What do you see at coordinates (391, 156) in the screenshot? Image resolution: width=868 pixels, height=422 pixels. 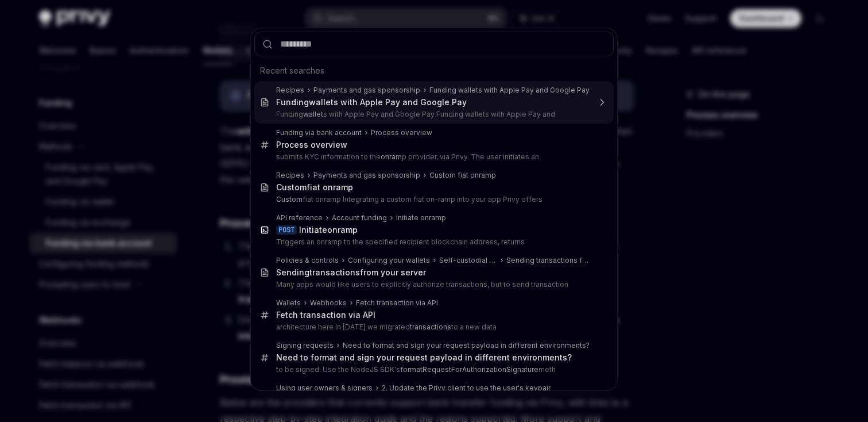 I see `b: onram` at bounding box center [391, 156].